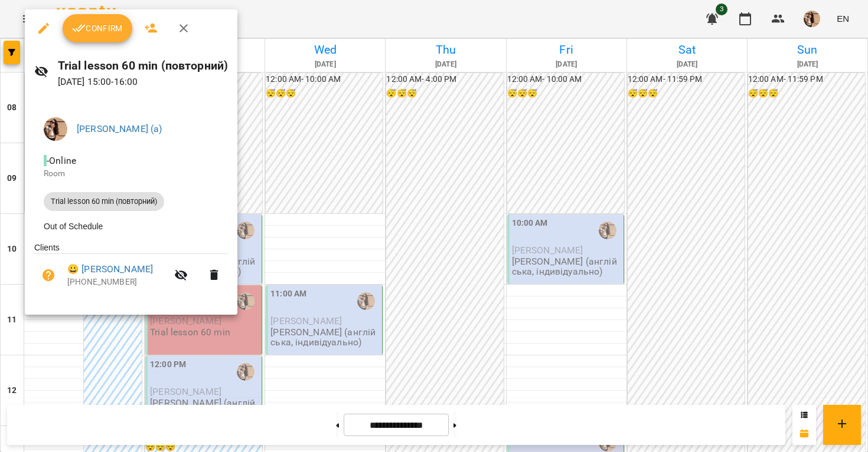  What do you see at coordinates (56, 129) in the screenshot?
I see `img: da26dbd3cedc0bbfae66c9bd16ef366e.jpeg` at bounding box center [56, 129].